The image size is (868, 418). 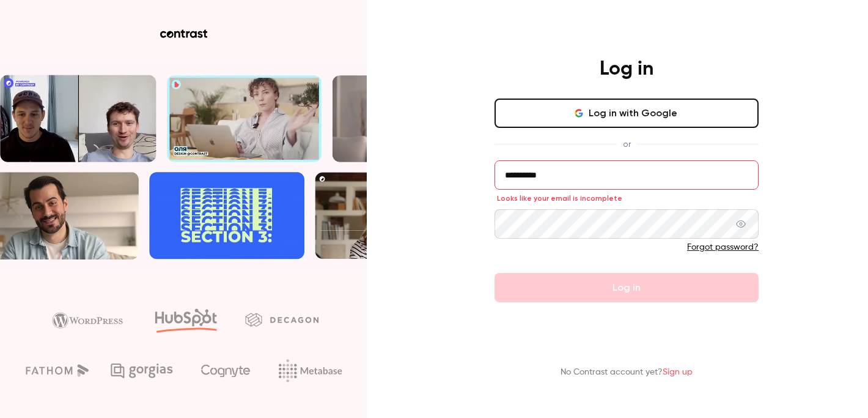 What do you see at coordinates (627, 372) in the screenshot?
I see `p: No Contrast account yet?` at bounding box center [627, 372].